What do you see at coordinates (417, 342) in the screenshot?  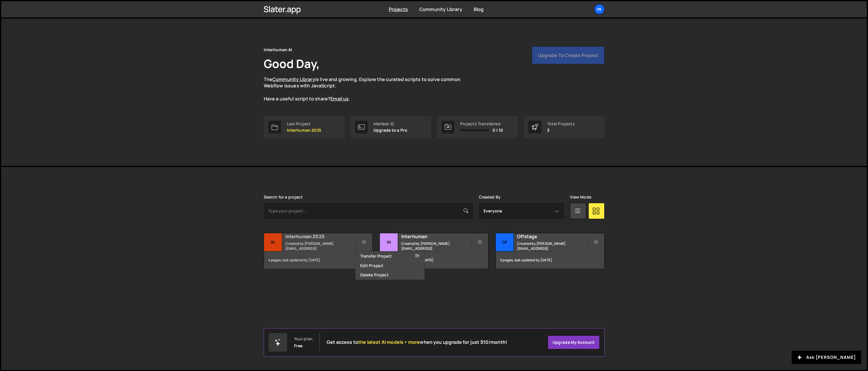 I see `h2: Get access to when you upgrade for just $10/month!` at bounding box center [417, 342].